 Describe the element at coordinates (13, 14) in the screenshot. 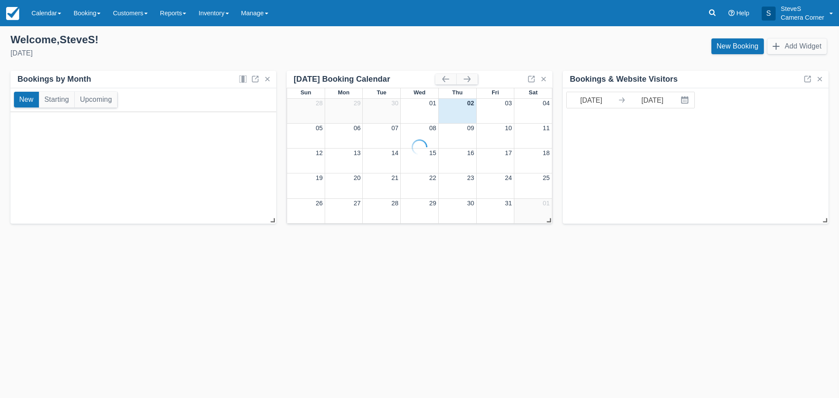

I see `img: checkfront-main-nav-mini-logo.png` at that location.